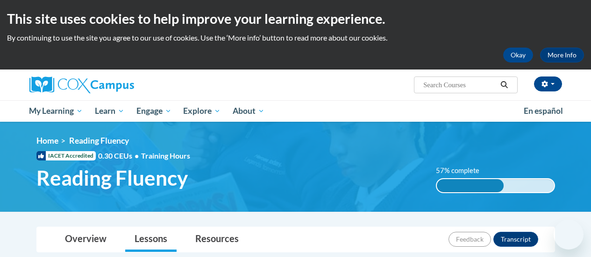 The image size is (591, 257). I want to click on a: Overview, so click(85, 240).